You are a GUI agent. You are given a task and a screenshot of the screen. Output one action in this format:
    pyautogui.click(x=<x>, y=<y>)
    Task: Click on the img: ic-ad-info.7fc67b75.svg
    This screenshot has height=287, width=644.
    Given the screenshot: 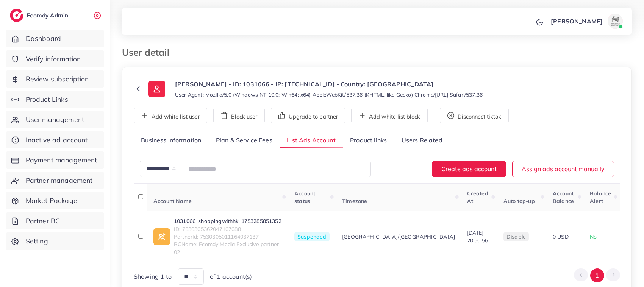 What is the action you would take?
    pyautogui.click(x=162, y=237)
    